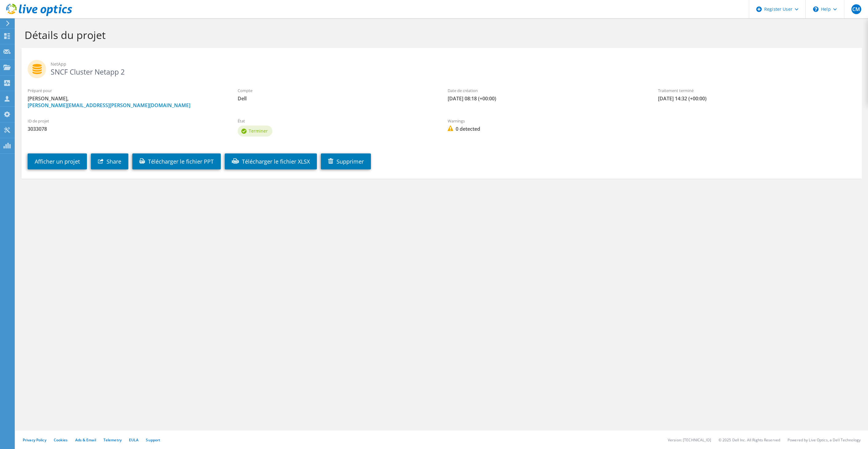  I want to click on span: NetApp, so click(453, 64).